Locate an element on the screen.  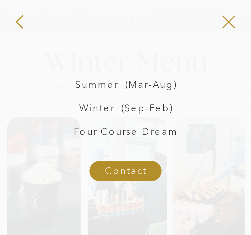
nav: Contact is located at coordinates (125, 173).